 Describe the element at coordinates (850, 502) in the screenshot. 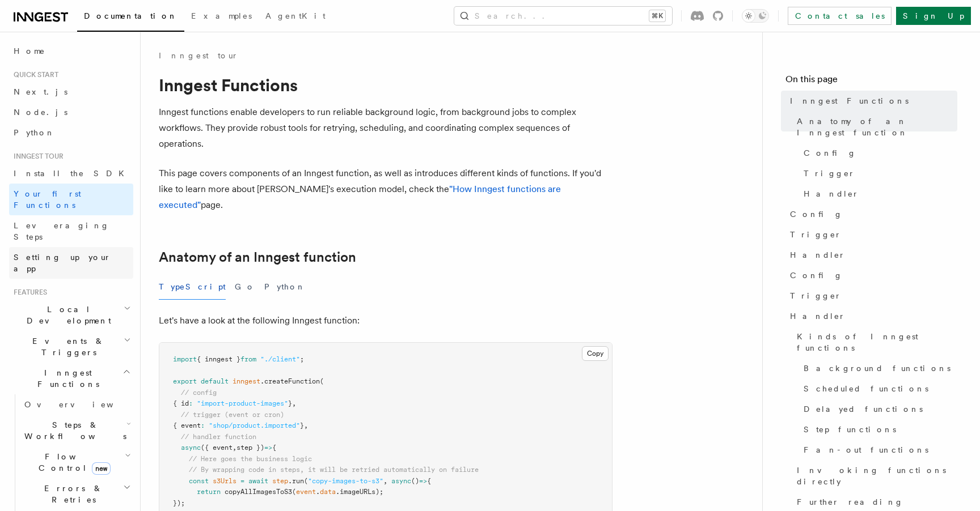

I see `span: Further reading` at that location.